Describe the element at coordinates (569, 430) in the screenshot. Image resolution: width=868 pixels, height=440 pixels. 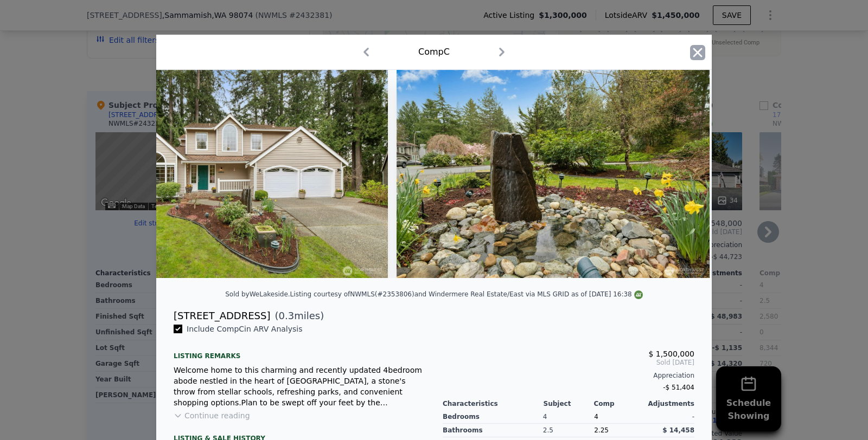
I see `div: 2.5` at that location.